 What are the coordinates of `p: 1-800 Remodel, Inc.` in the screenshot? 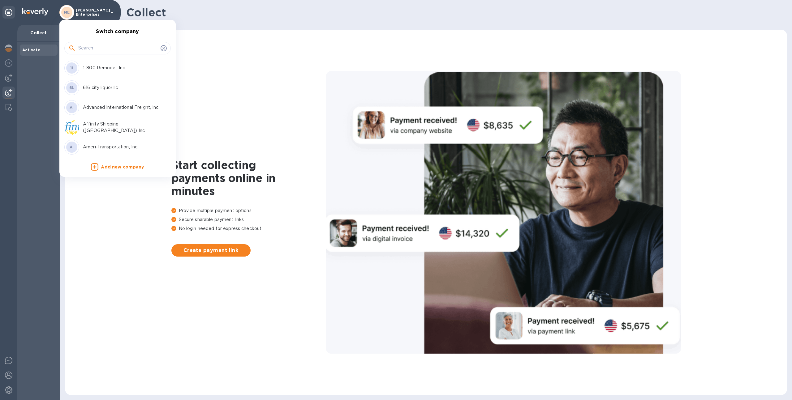 It's located at (122, 68).